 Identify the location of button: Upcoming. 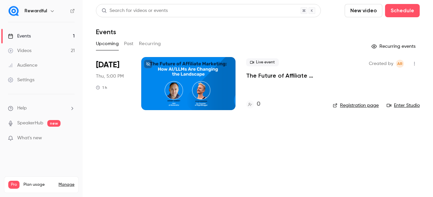
(107, 44).